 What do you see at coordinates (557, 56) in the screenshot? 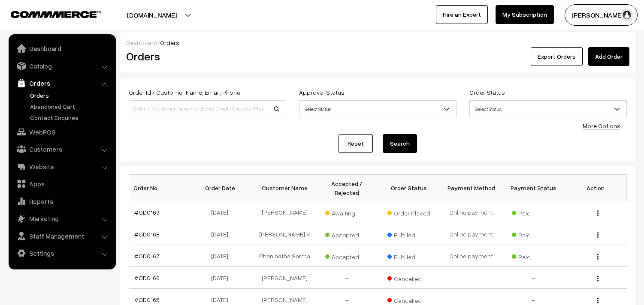
I see `button: Export Orders` at bounding box center [557, 56].